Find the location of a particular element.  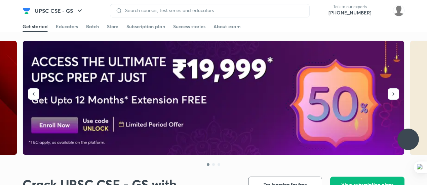

div: Batch is located at coordinates (93, 27).